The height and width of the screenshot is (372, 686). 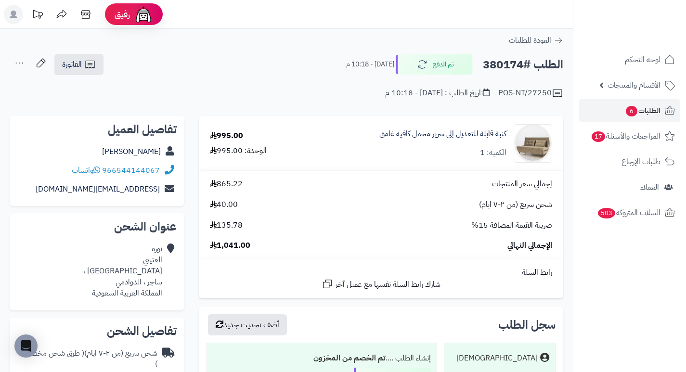 What do you see at coordinates (381, 284) in the screenshot?
I see `a: شارك رابط السلة نفسها مع عميل آخر` at bounding box center [381, 284].